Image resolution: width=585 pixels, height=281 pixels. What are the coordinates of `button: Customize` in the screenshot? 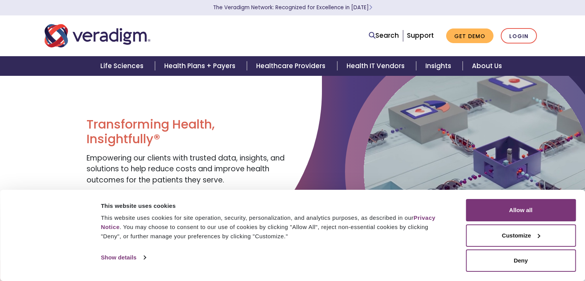 It's located at (521, 235).